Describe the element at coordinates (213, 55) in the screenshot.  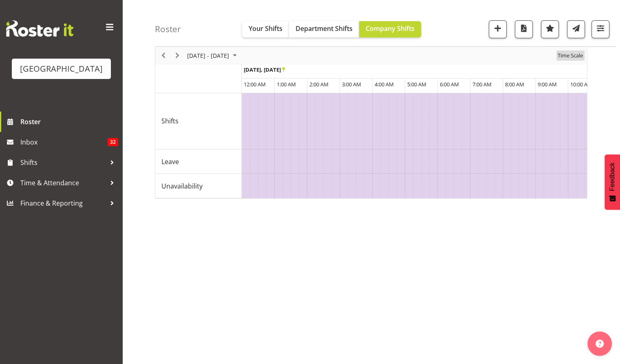
I see `button: September 22 - 28, 2025` at that location.